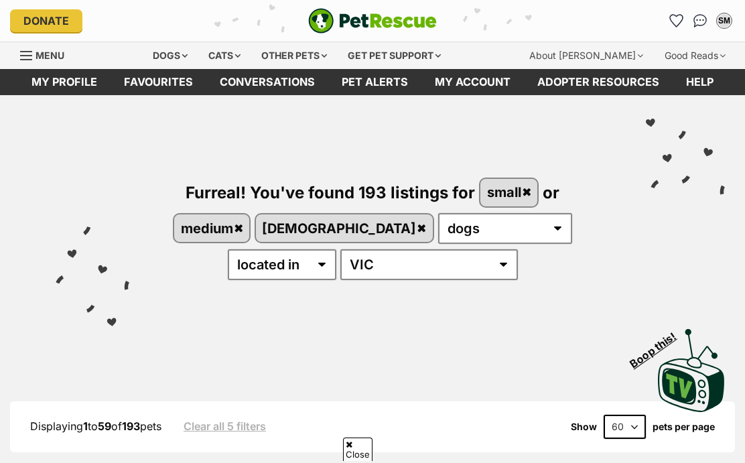  Describe the element at coordinates (212, 228) in the screenshot. I see `a: medium` at that location.